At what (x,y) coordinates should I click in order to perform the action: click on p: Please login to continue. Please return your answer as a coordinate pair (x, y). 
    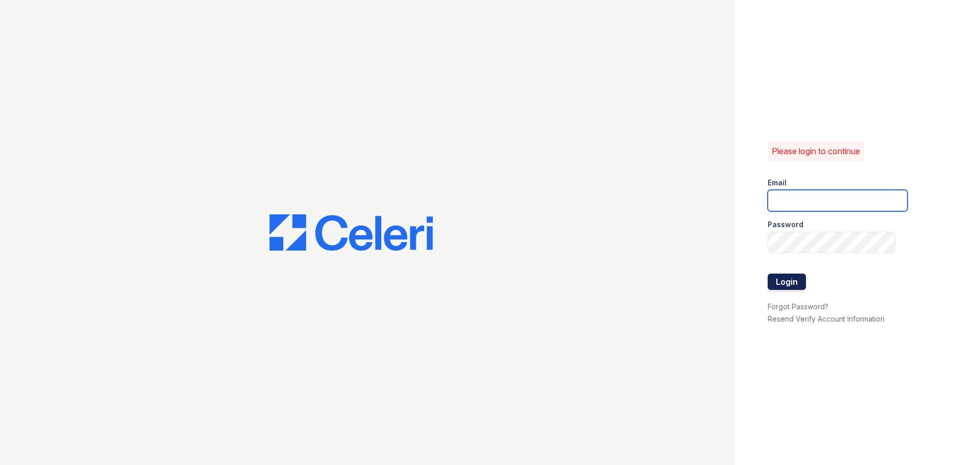
    Looking at the image, I should click on (816, 151).